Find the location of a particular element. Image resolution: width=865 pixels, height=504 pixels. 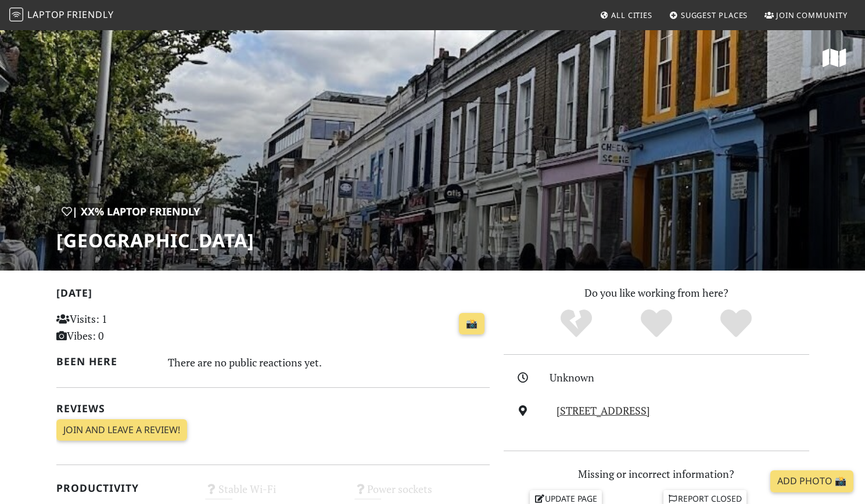

div: No is located at coordinates (576, 324).